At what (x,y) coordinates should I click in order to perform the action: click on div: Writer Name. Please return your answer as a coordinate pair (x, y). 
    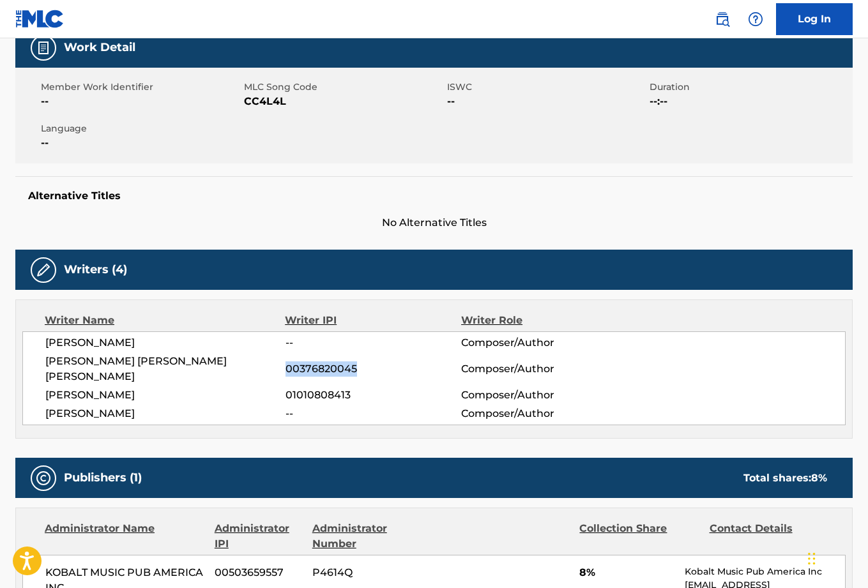
    Looking at the image, I should click on (165, 321).